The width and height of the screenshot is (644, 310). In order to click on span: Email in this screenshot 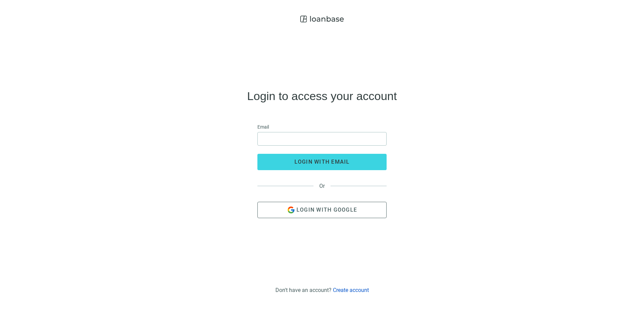, I will do `click(263, 127)`.